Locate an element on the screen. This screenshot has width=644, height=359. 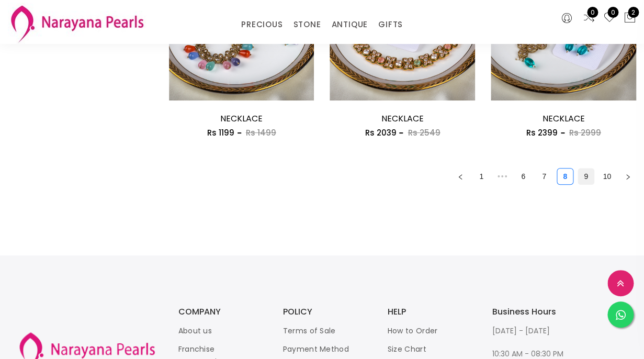
a: 10 is located at coordinates (607, 176).